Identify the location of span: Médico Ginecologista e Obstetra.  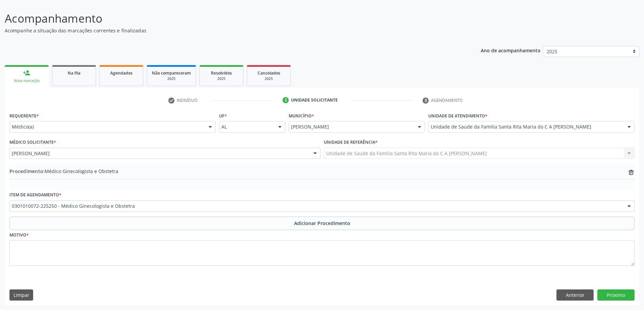
(64, 171).